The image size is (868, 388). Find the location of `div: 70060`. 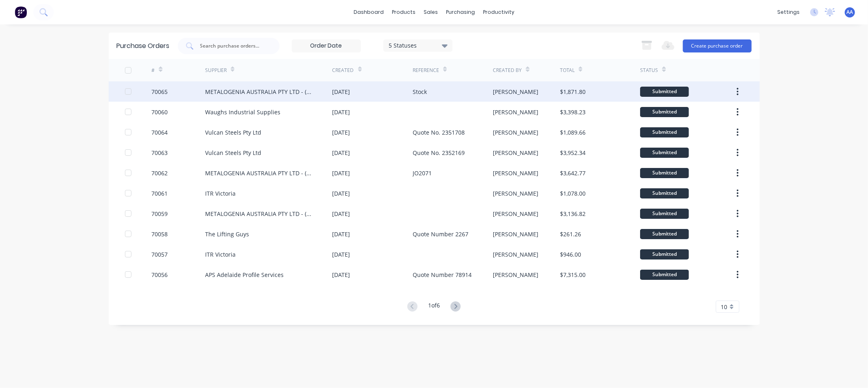

div: 70060 is located at coordinates (160, 112).